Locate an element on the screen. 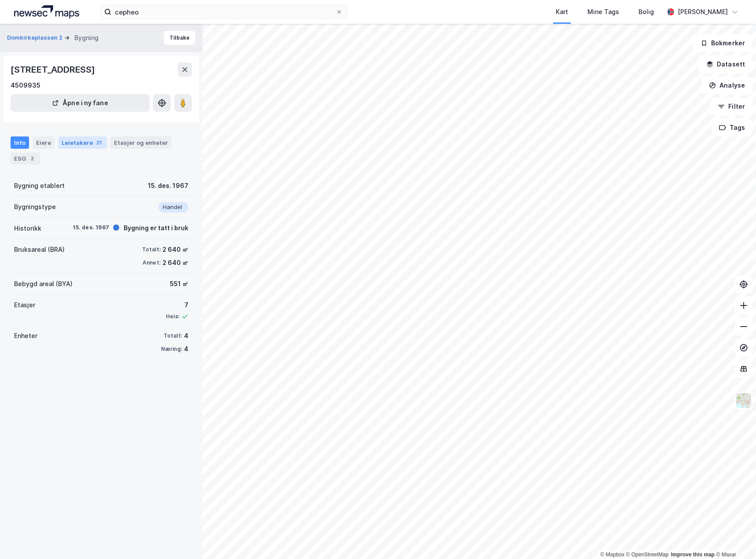  button: Åpne i ny fane is located at coordinates (80, 103).